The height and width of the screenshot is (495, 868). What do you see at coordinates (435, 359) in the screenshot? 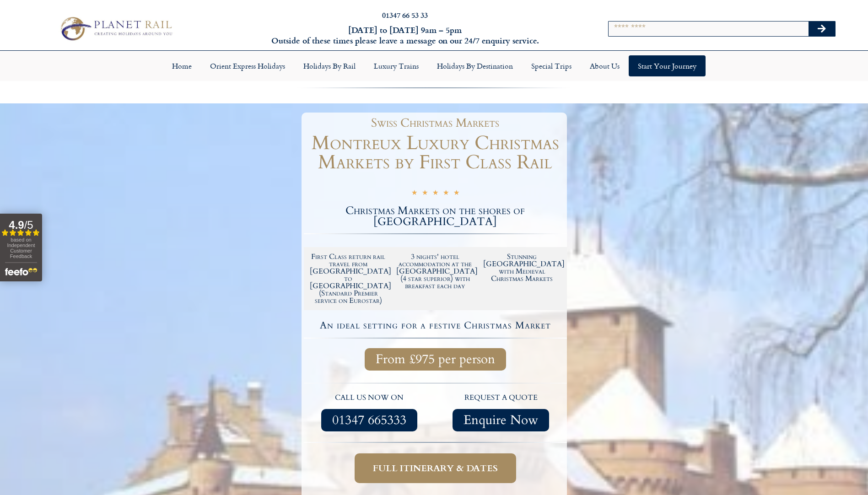
I see `a: From £975 per person` at bounding box center [435, 359].